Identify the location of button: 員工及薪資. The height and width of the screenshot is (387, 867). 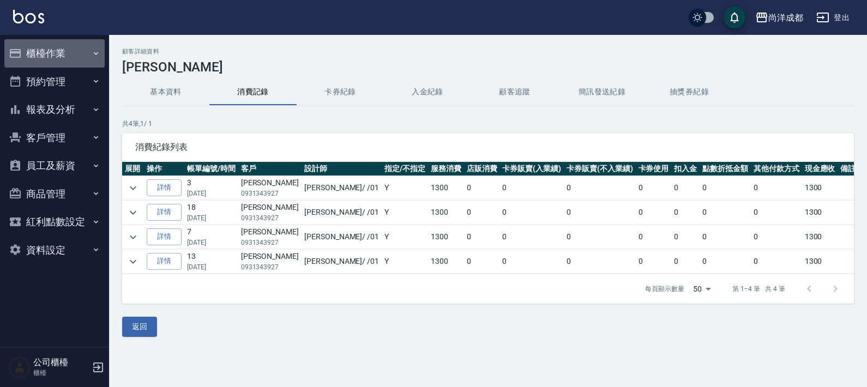
(55, 166).